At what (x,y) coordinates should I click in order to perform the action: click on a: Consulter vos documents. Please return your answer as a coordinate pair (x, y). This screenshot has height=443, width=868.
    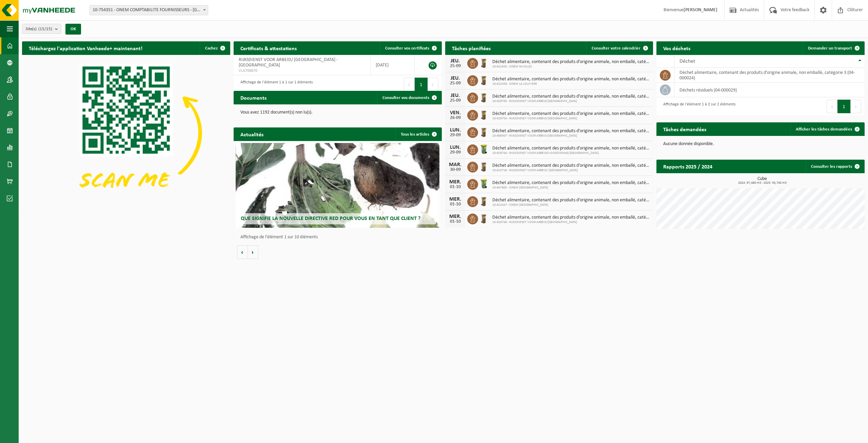
    Looking at the image, I should click on (409, 98).